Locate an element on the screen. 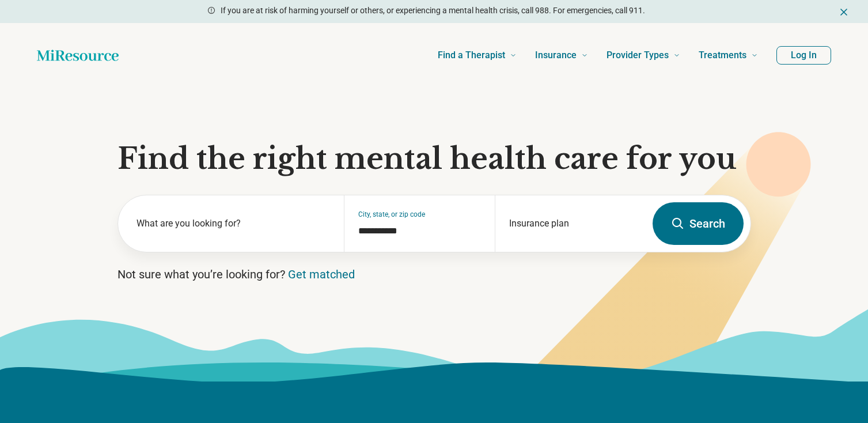 The image size is (868, 423). span: Provider Types is located at coordinates (638, 55).